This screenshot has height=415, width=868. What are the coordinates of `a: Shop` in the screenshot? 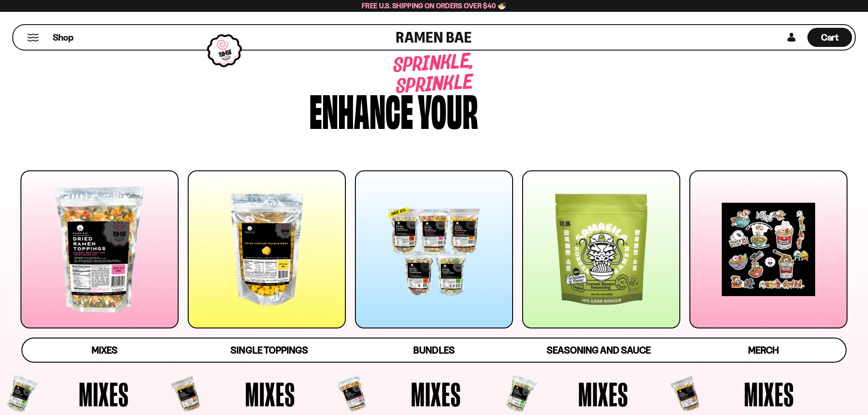 It's located at (63, 37).